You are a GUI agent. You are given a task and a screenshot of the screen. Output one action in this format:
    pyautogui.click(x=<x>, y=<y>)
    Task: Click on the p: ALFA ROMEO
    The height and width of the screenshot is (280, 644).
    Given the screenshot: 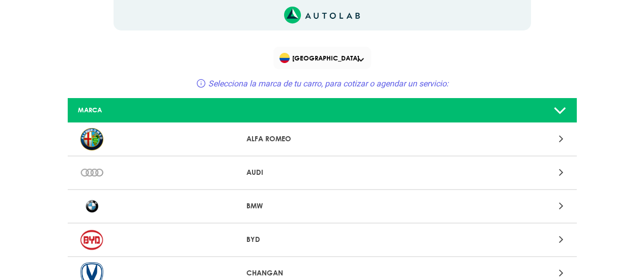 What is the action you would take?
    pyautogui.click(x=322, y=139)
    